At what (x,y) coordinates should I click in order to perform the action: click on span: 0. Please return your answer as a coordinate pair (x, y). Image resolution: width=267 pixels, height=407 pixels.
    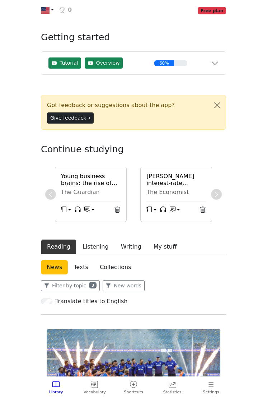
    Looking at the image, I should click on (70, 10).